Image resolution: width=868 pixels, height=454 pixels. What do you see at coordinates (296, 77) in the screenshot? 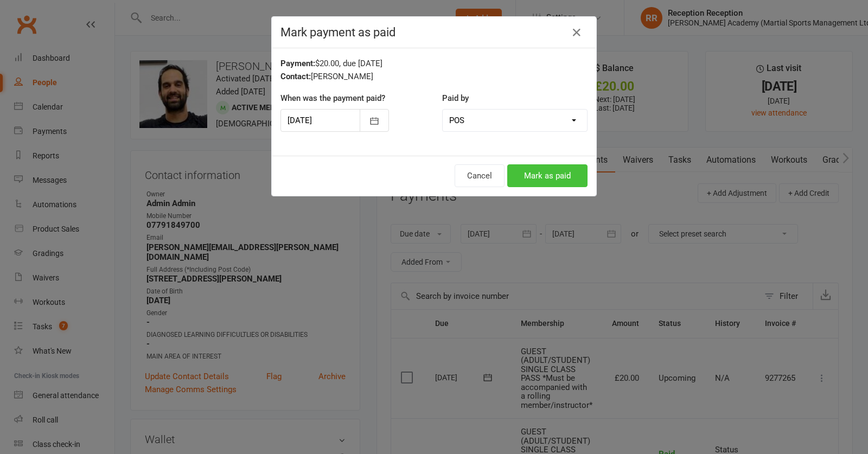
I see `strong: Contact:` at bounding box center [296, 77].